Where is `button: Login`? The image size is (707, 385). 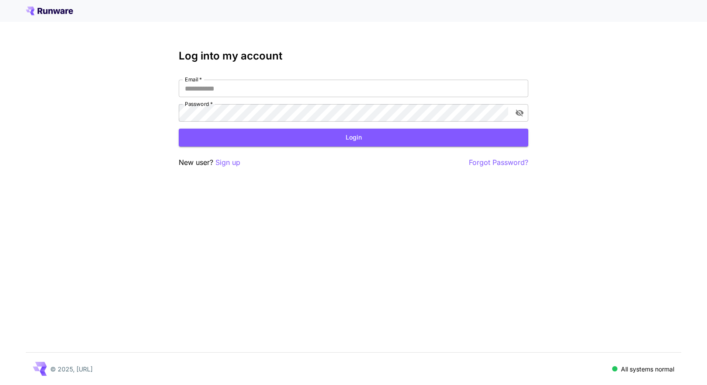
button: Login is located at coordinates (354, 137).